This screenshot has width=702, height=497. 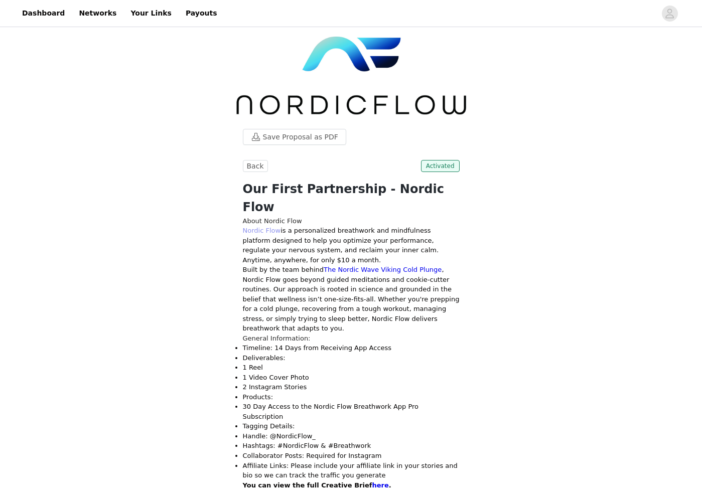 I want to click on h1: Our First Partnership - Nordic Flow, so click(x=351, y=198).